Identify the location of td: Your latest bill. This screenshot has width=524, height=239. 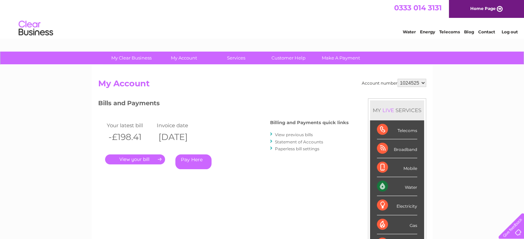
(130, 125).